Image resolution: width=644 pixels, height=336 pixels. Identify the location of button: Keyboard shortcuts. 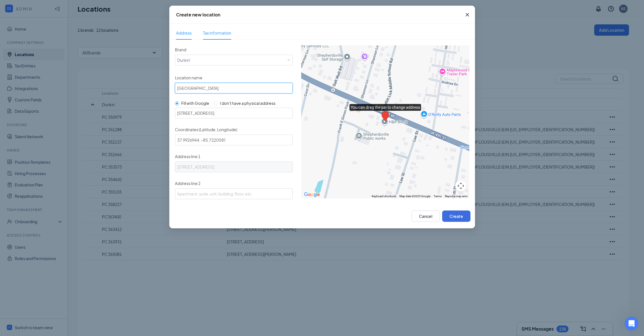
(384, 196).